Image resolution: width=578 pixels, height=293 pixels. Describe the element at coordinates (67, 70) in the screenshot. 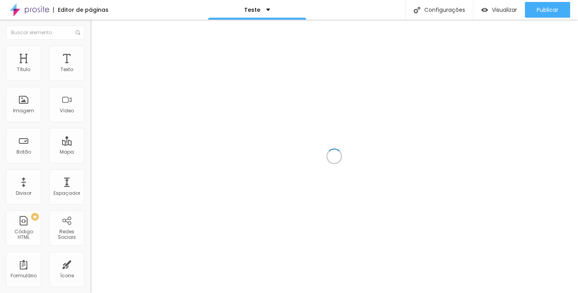

I see `div: Texto` at that location.